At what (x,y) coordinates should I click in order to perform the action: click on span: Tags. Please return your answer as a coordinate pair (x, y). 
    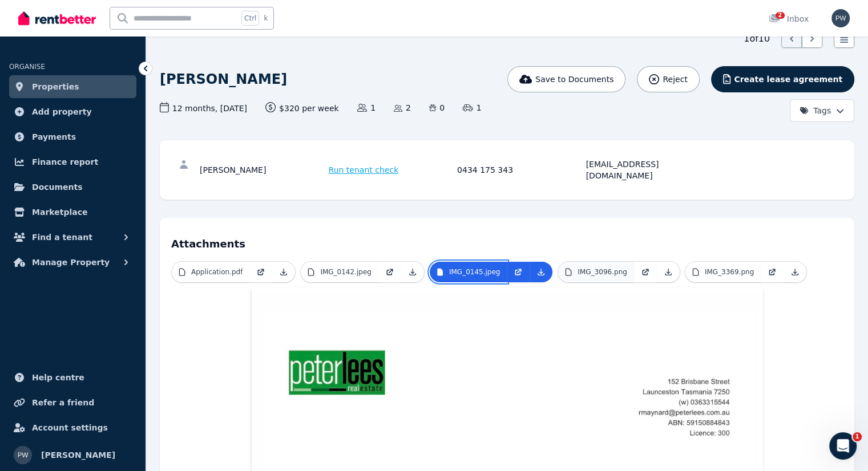
    Looking at the image, I should click on (815, 111).